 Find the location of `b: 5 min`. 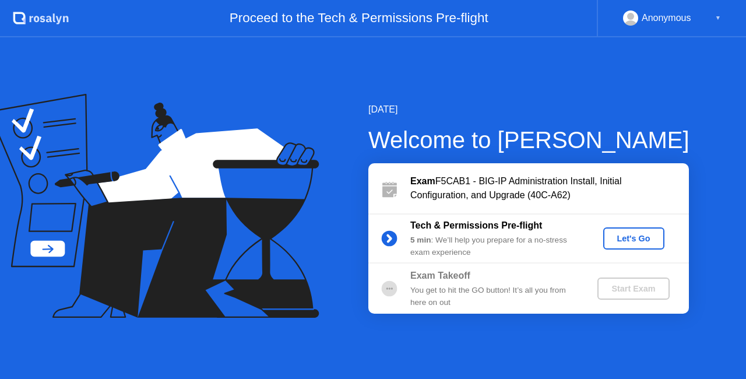

b: 5 min is located at coordinates (421, 239).